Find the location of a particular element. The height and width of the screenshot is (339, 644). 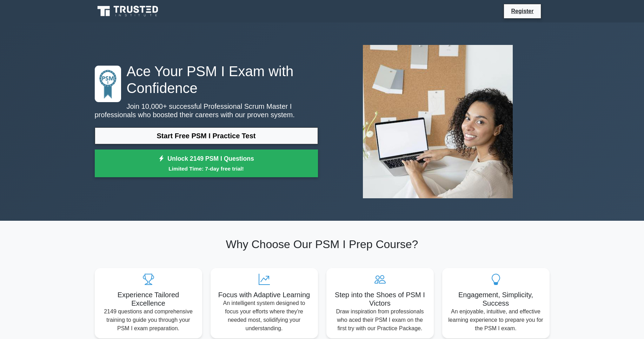

small: Limited Time: 7-day free trial! is located at coordinates (206, 168).